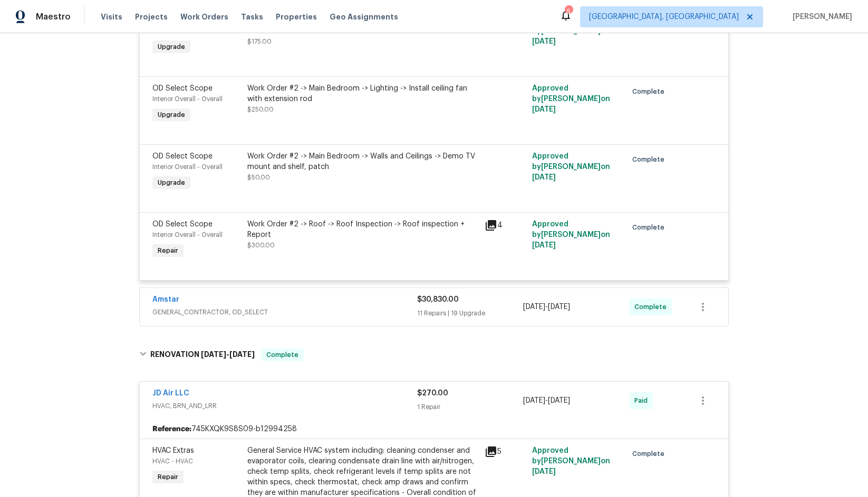 This screenshot has height=497, width=868. I want to click on span: Work Orders, so click(204, 17).